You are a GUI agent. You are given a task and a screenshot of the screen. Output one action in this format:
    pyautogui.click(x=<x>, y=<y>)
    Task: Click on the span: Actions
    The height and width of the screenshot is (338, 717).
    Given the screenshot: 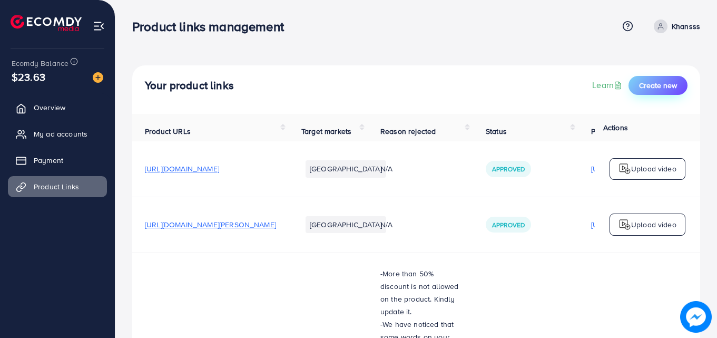 What is the action you would take?
    pyautogui.click(x=615, y=128)
    